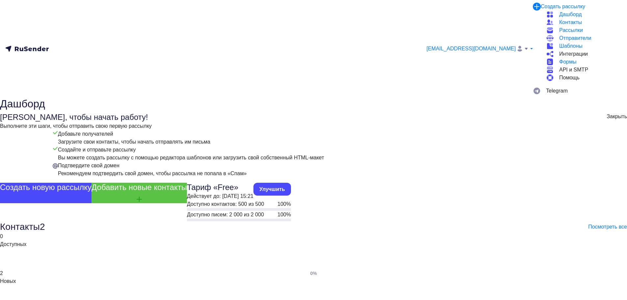 The height and width of the screenshot is (300, 627). Describe the element at coordinates (134, 142) in the screenshot. I see `div: Загрузите свои контакты, чтобы начать отправлять им письма` at that location.